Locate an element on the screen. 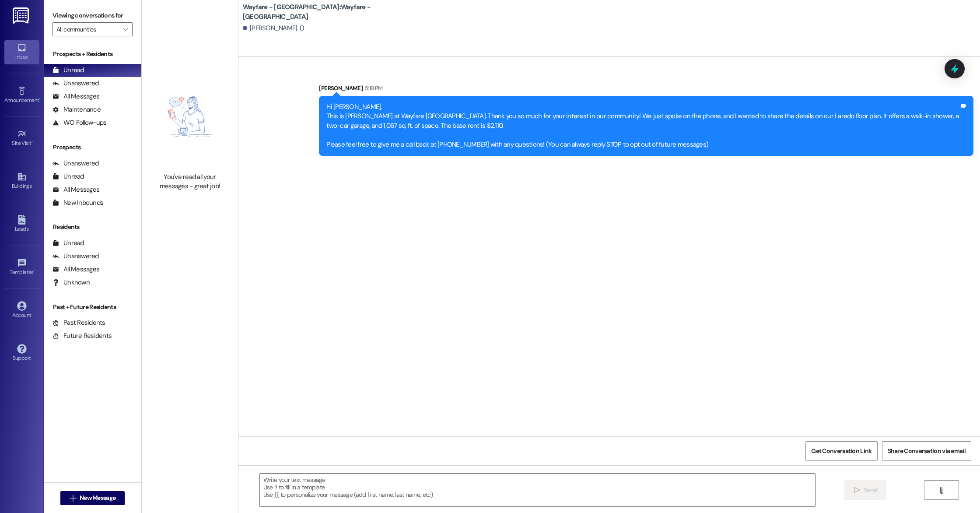 The image size is (980, 513). label: Viewing conversations for is located at coordinates (93, 15).